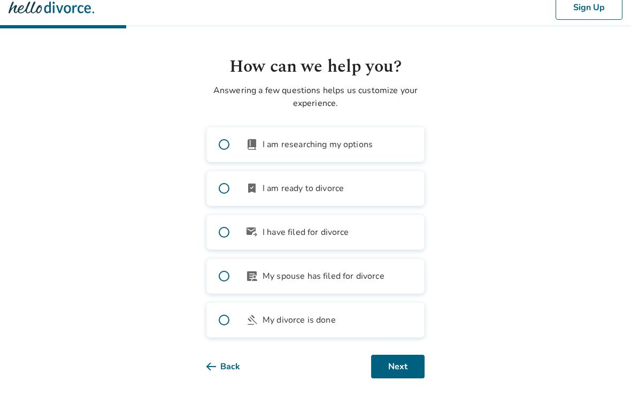 The width and height of the screenshot is (631, 396). I want to click on span: My spouse has filed for divorce, so click(323, 276).